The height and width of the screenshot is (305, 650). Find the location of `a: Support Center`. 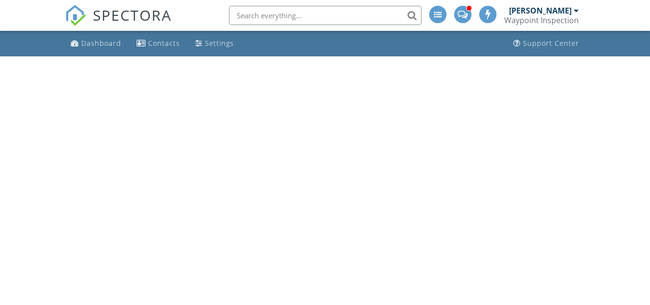

a: Support Center is located at coordinates (546, 43).